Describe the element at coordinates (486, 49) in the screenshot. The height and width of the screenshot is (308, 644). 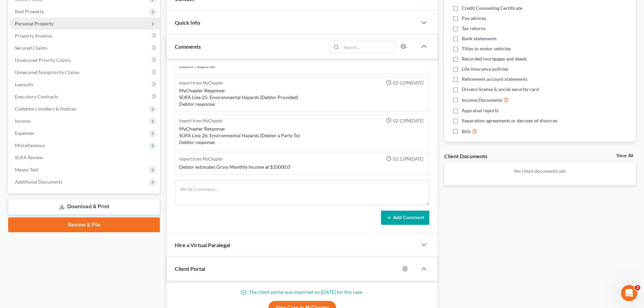
I see `span: Titles to motor vehicles` at that location.